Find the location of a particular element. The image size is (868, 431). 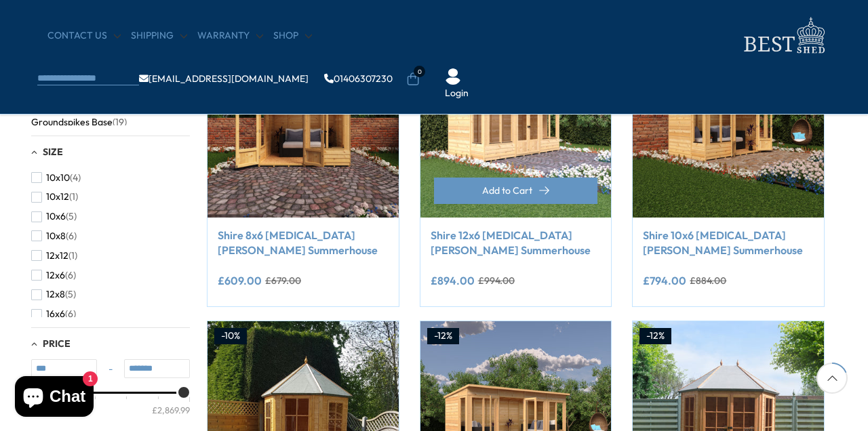

input: Min value is located at coordinates (64, 369).